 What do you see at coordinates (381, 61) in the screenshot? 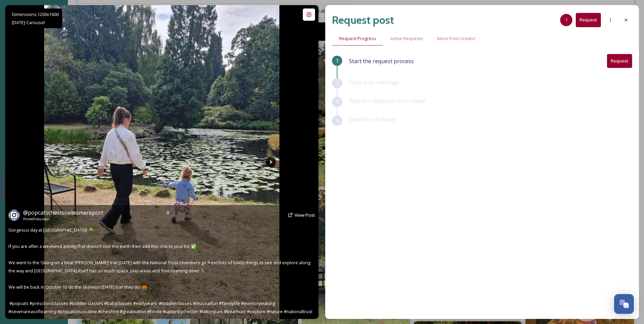
I see `span: Start the request process` at bounding box center [381, 61].